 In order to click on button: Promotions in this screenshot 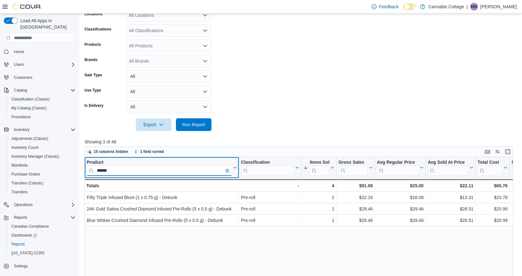, I will do `click(42, 117)`.